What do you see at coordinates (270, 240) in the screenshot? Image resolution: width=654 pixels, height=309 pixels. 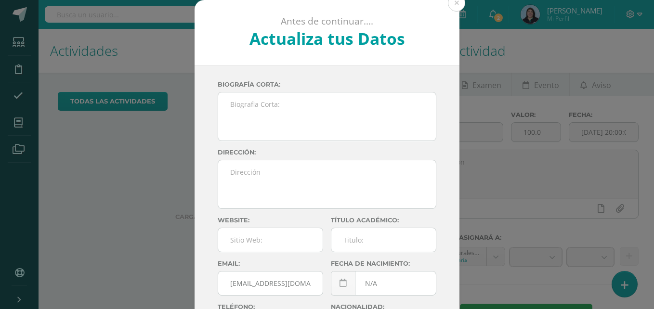 I see `input: Sitio Web:` at bounding box center [270, 240].